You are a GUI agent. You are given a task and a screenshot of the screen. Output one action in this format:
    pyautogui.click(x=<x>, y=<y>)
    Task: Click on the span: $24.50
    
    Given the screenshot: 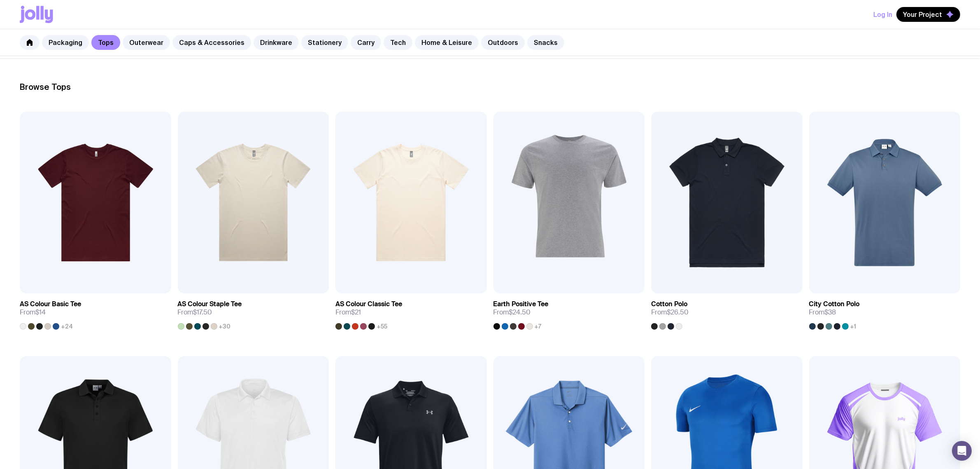 What is the action you would take?
    pyautogui.click(x=520, y=312)
    